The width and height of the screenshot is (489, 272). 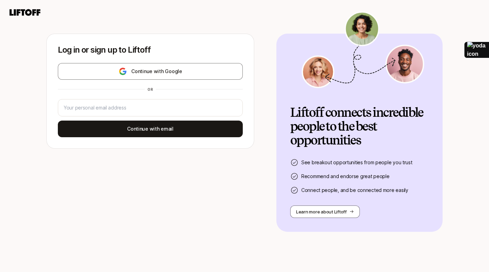 I want to click on img: google-logo, so click(x=123, y=71).